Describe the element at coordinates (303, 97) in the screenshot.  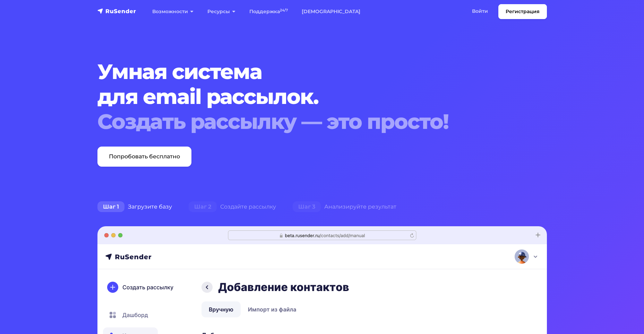
I see `h1: Умная система для email рассылок.` at that location.